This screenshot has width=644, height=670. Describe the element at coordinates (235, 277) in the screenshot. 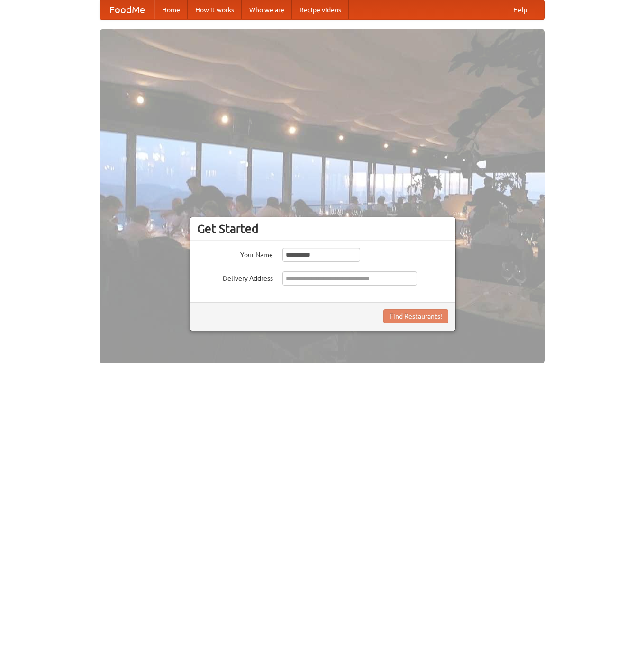

I see `label: Delivery Address` at that location.